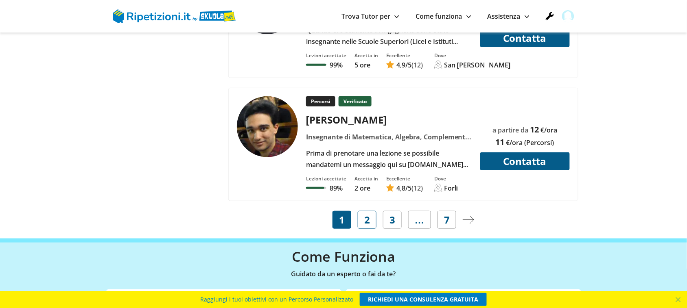 This screenshot has height=308, width=687. I want to click on span: 7, so click(447, 220).